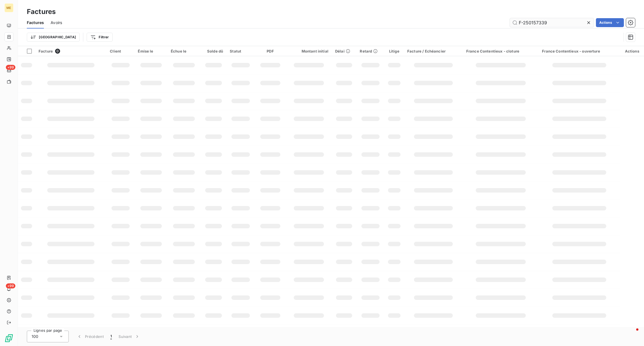 The image size is (644, 346). I want to click on span: 0, so click(58, 51).